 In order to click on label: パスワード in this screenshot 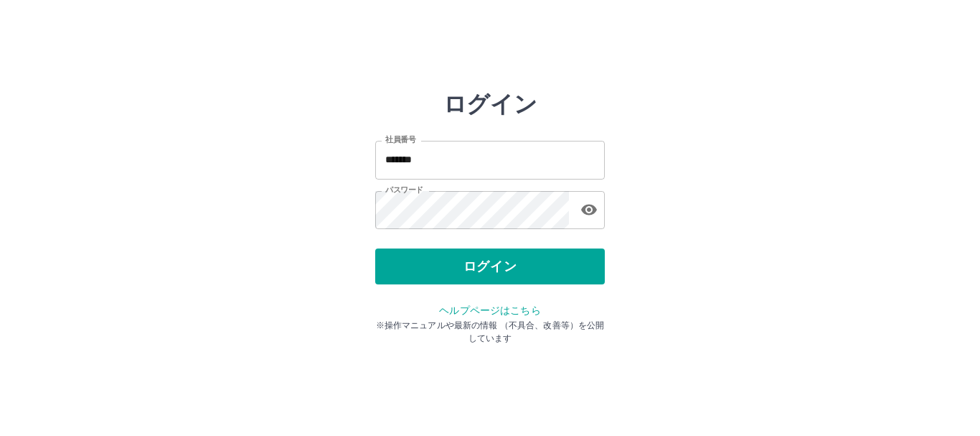, I will do `click(404, 189)`.